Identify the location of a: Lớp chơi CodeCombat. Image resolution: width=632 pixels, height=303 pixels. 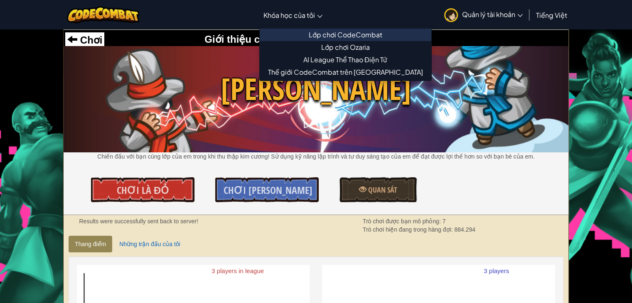
(345, 35).